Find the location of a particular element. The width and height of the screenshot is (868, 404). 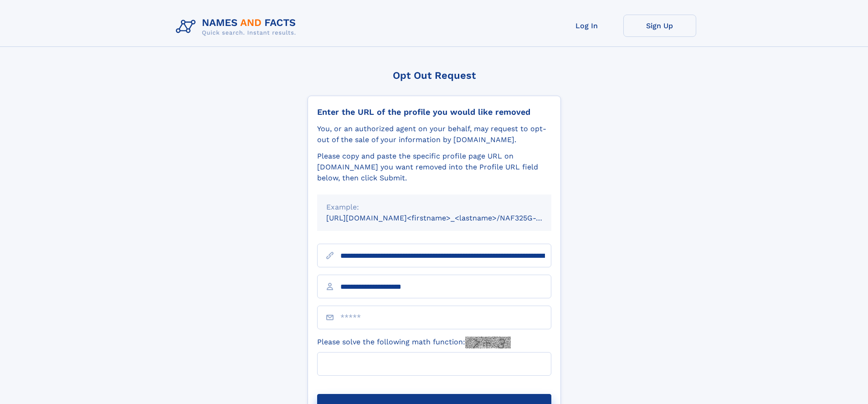

a: Log In is located at coordinates (586, 25).